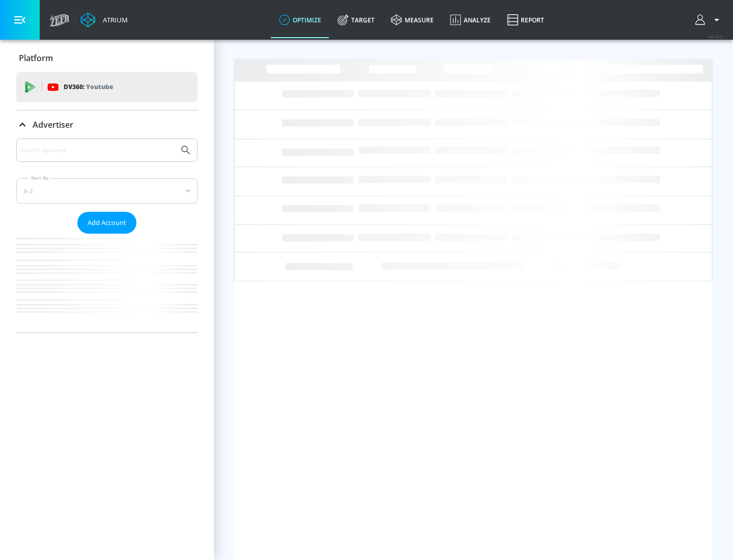 This screenshot has width=733, height=560. What do you see at coordinates (300, 20) in the screenshot?
I see `a: optimize` at bounding box center [300, 20].